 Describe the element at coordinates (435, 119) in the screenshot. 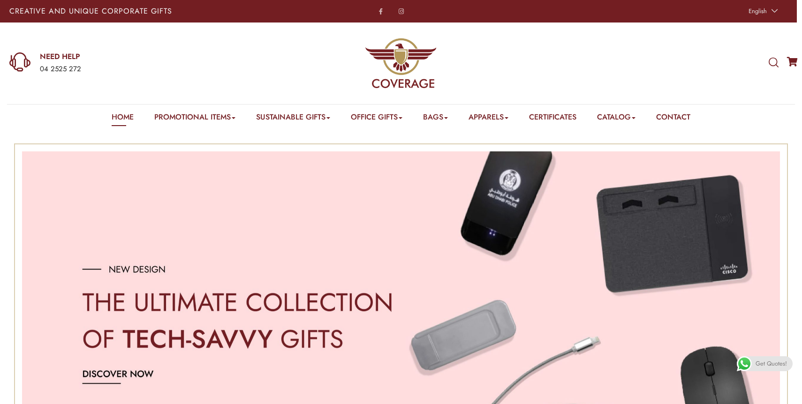

I see `a: Bags` at that location.